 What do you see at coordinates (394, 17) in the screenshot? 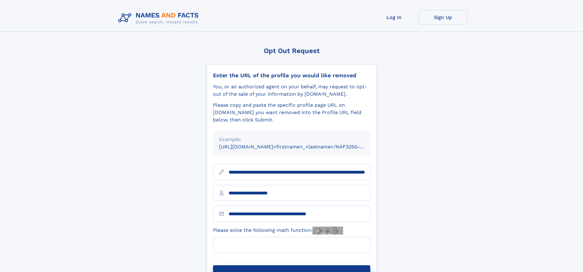
I see `a: Log In` at bounding box center [394, 17].